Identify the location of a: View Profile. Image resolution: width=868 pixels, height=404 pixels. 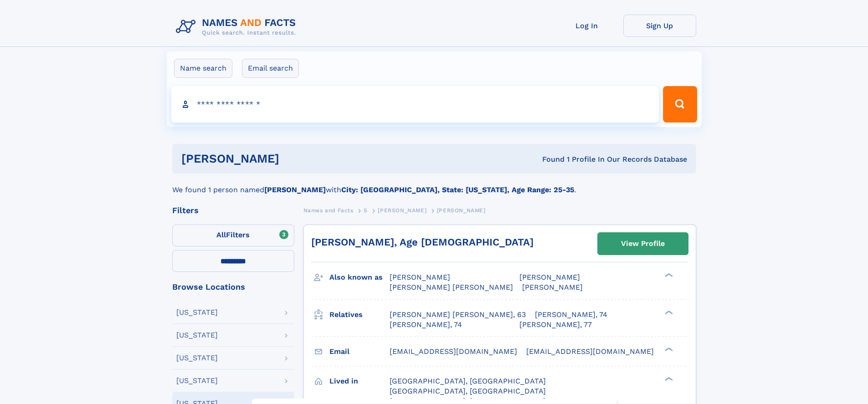
(643, 244).